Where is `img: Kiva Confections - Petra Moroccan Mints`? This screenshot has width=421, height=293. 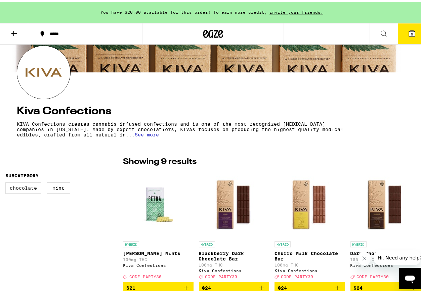 img: Kiva Confections - Petra Moroccan Mints is located at coordinates (158, 203).